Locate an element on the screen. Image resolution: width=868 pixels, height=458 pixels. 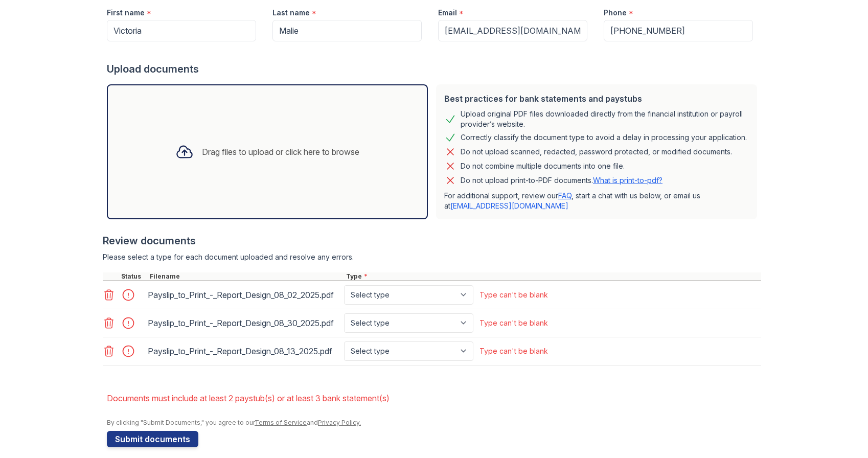
label: Last name is located at coordinates (291, 13).